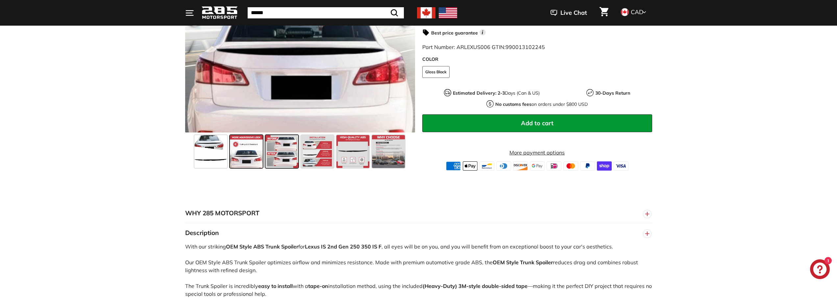 The width and height of the screenshot is (837, 307). What do you see at coordinates (574, 13) in the screenshot?
I see `span: Live Chat` at bounding box center [574, 13].